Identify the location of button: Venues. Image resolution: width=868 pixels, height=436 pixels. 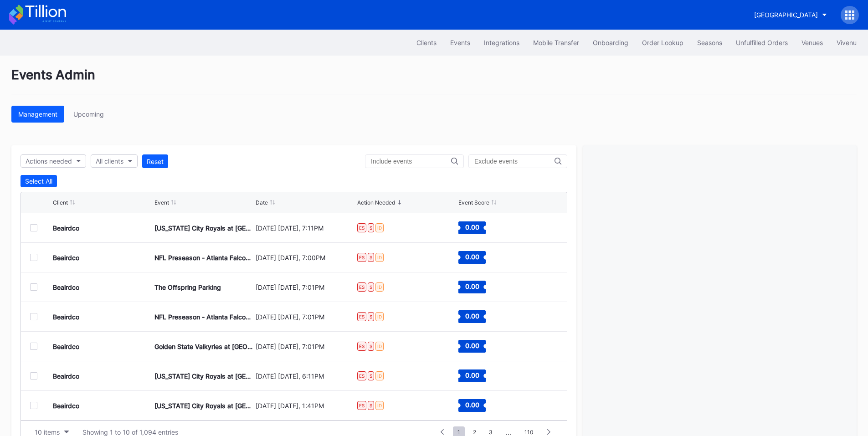
(812, 42).